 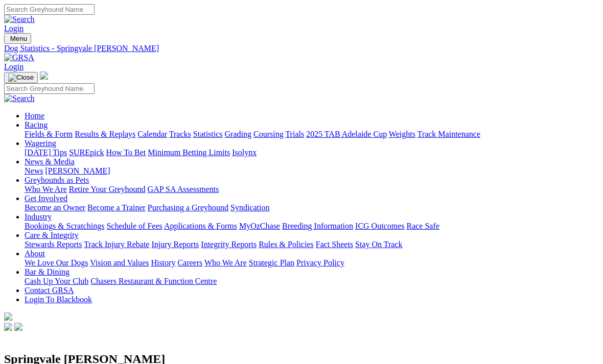 What do you see at coordinates (318, 226) in the screenshot?
I see `a: Breeding Information` at bounding box center [318, 226].